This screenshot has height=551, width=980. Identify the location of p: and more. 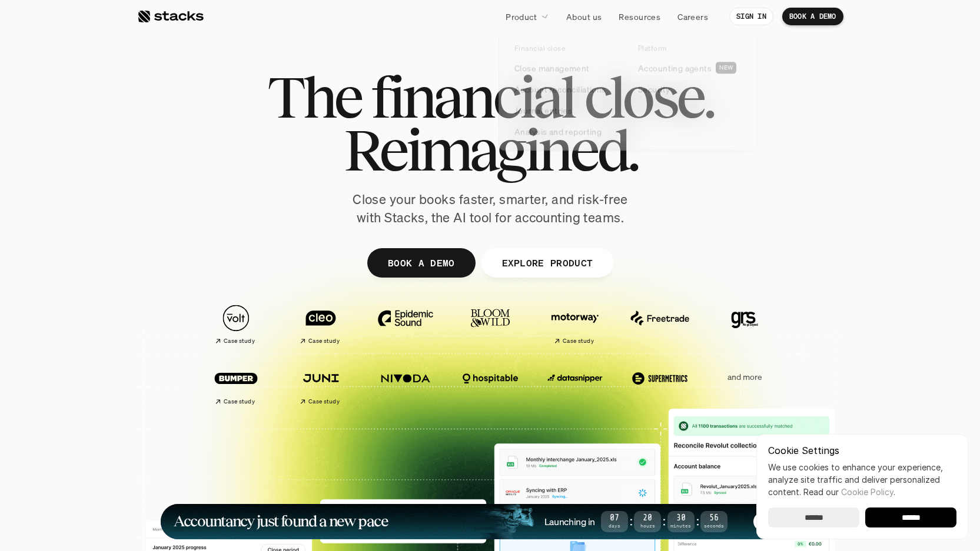
(744, 377).